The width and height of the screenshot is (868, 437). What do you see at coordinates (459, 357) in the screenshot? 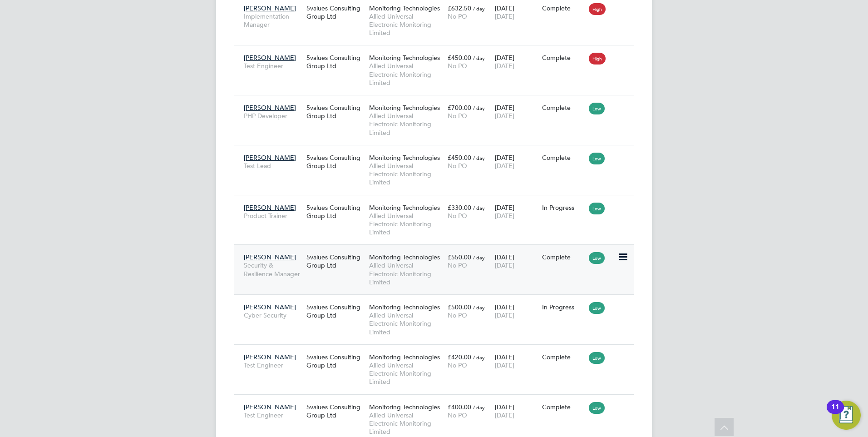
I see `span: £420.00` at bounding box center [459, 357].